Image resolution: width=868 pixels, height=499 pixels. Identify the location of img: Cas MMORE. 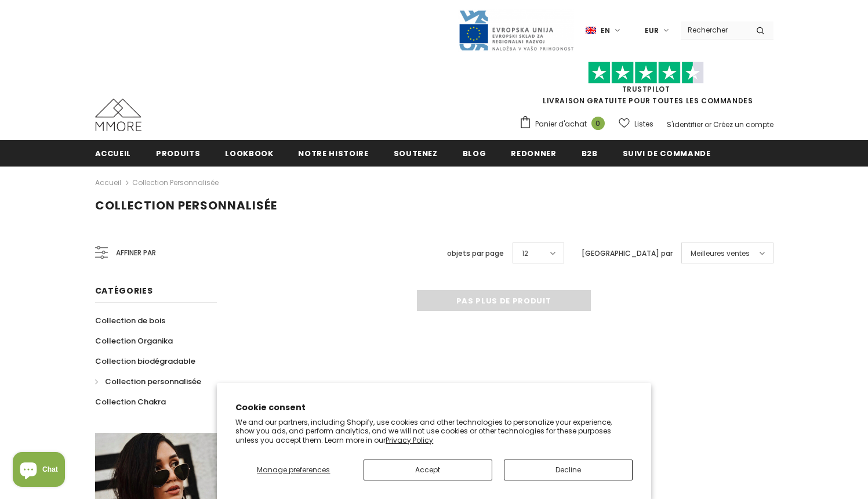
(118, 115).